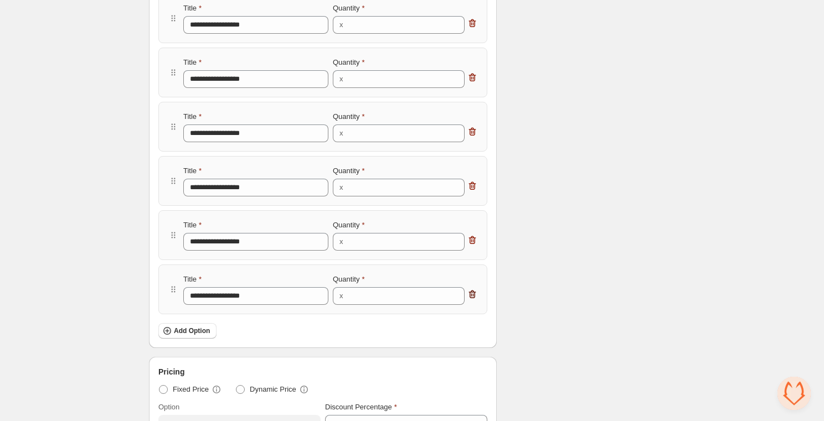  What do you see at coordinates (169, 407) in the screenshot?
I see `label: Option` at bounding box center [169, 407].